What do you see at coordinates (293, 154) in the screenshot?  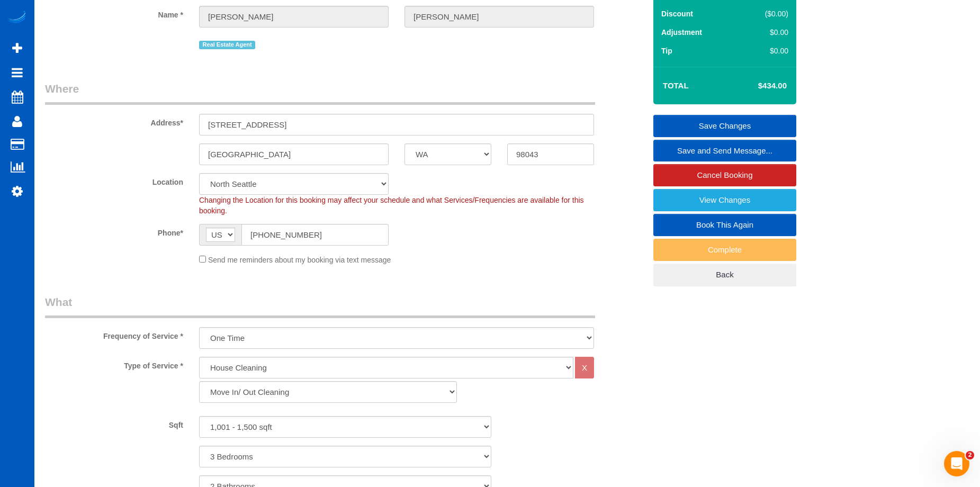 I see `input: City*` at bounding box center [293, 154].